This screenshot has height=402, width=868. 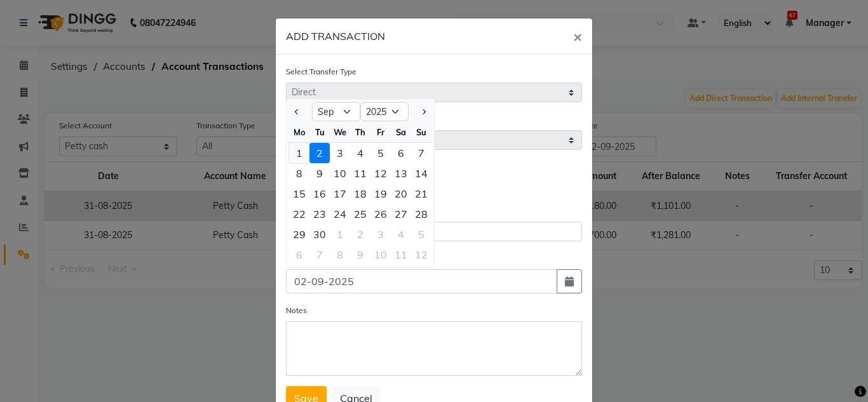 What do you see at coordinates (421, 153) in the screenshot?
I see `div: Sunday, September 7, 2025` at bounding box center [421, 153].